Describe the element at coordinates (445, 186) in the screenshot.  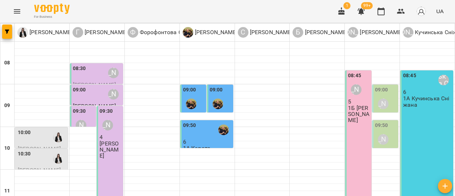
I see `button: Створити урок` at that location.